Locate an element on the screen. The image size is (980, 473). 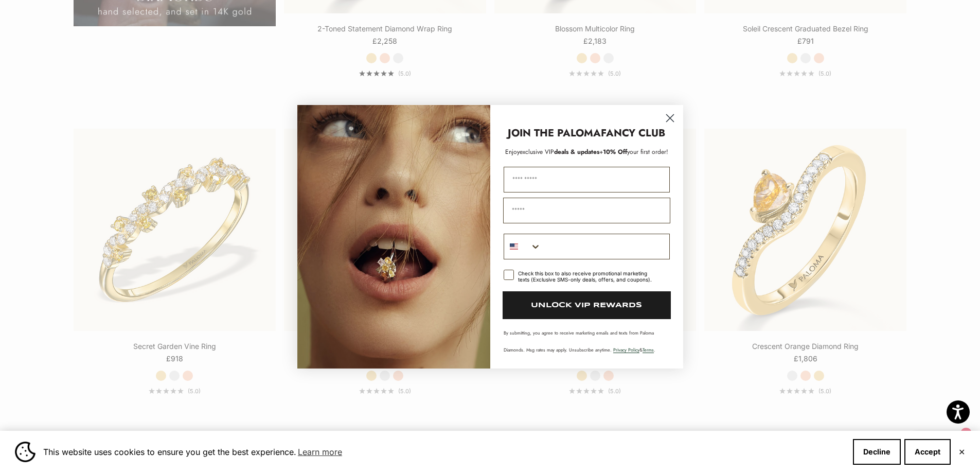
button: Search Countries is located at coordinates (522, 247).